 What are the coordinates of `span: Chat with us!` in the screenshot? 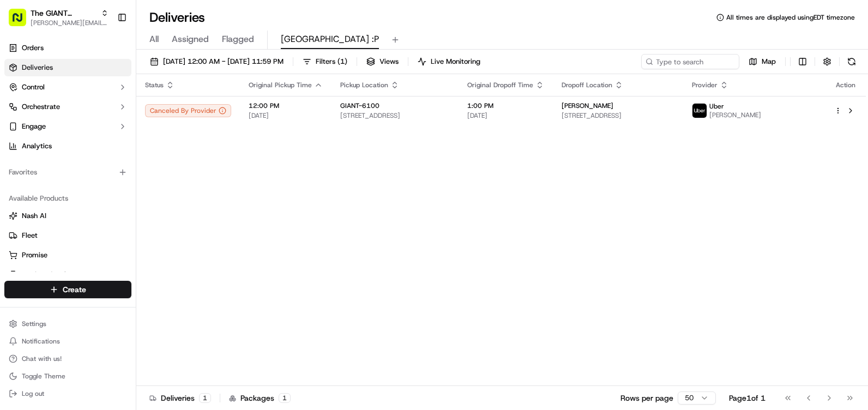 It's located at (41, 359).